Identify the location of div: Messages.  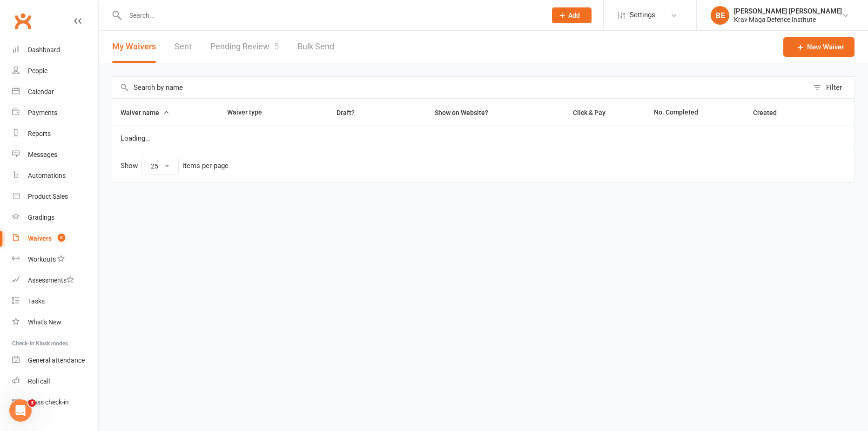
(42, 154).